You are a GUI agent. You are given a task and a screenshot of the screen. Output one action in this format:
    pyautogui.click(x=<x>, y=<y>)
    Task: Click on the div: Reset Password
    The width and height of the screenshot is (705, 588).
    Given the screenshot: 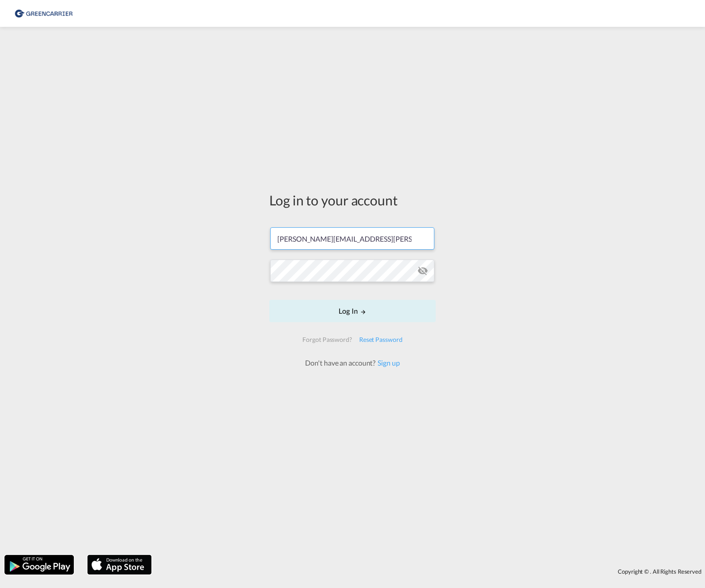 What is the action you would take?
    pyautogui.click(x=381, y=339)
    